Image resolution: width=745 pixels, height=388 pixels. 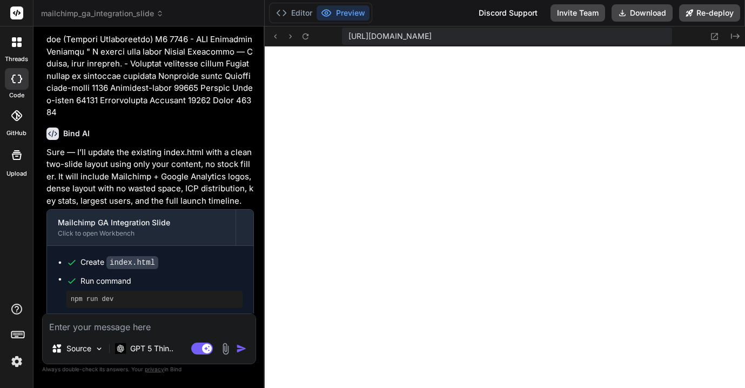 What do you see at coordinates (141, 223) in the screenshot?
I see `div: Mailchimp GA Integration Slide` at bounding box center [141, 223].